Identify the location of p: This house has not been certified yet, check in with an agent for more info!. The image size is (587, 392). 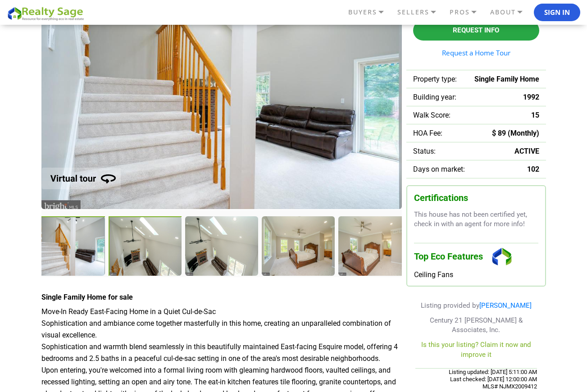
(476, 219).